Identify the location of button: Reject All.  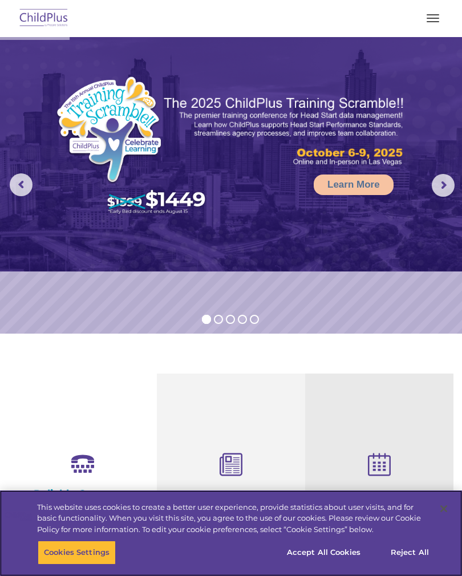
(410, 553).